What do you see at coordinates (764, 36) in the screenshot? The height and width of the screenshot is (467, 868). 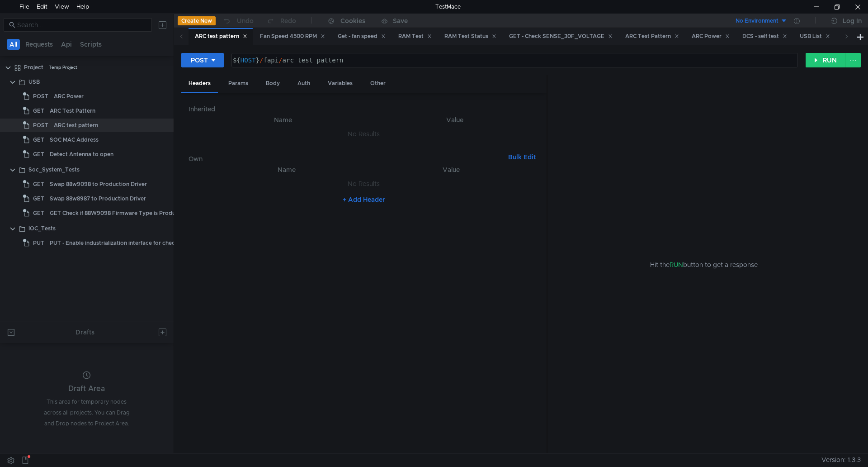 I see `div: DCS - self test` at bounding box center [764, 36].